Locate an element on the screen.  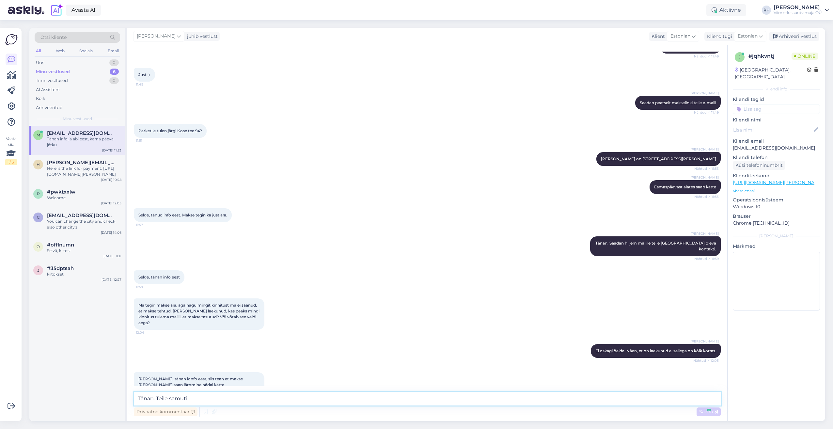
p: Brauser is located at coordinates (776, 216).